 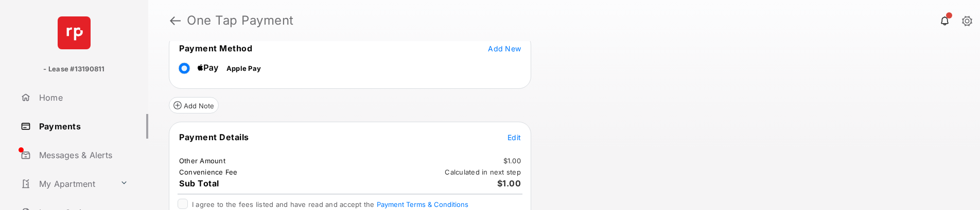 What do you see at coordinates (330, 204) in the screenshot?
I see `span: I agree to the fees listed and have read and accept the` at bounding box center [330, 204].